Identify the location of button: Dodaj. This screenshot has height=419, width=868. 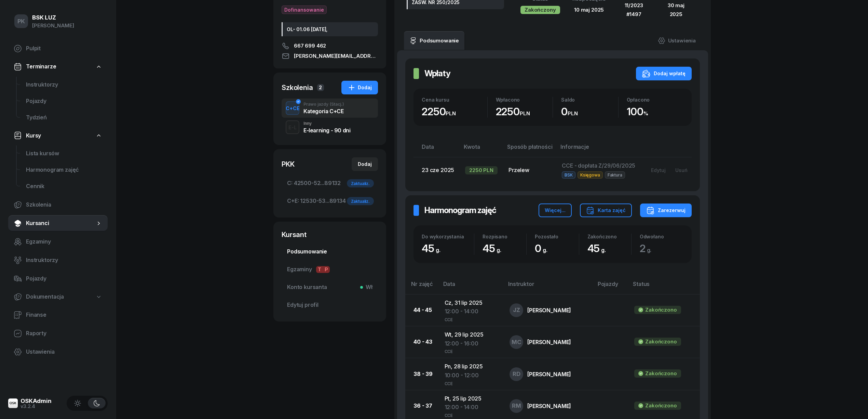
(360, 87).